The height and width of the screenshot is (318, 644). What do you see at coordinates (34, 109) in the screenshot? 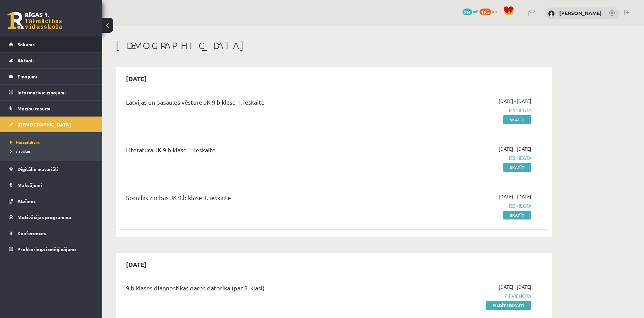
I see `span: Mācību resursi` at bounding box center [34, 109].